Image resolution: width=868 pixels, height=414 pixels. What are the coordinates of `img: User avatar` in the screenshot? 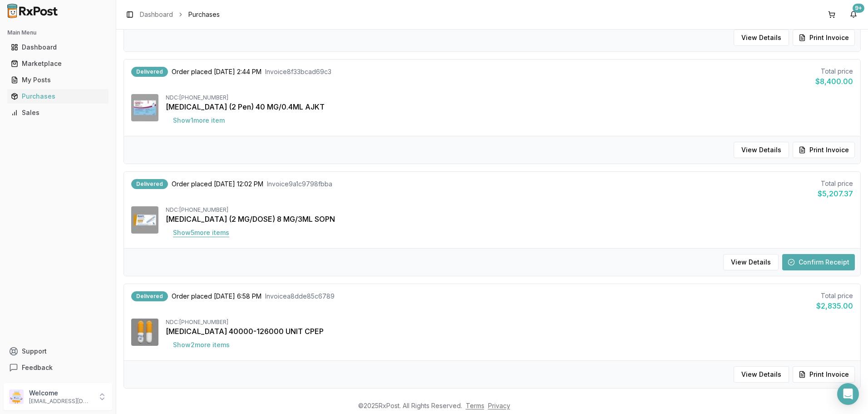 It's located at (16, 397).